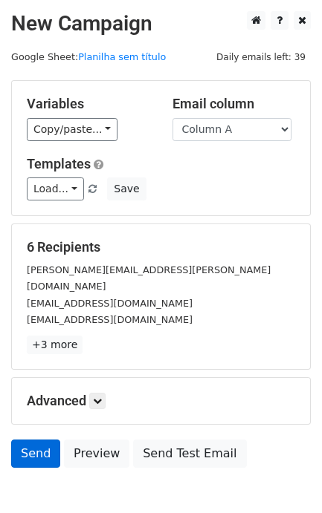 Image resolution: width=322 pixels, height=513 pixels. What do you see at coordinates (261, 56) in the screenshot?
I see `a: Daily emails left: 39` at bounding box center [261, 56].